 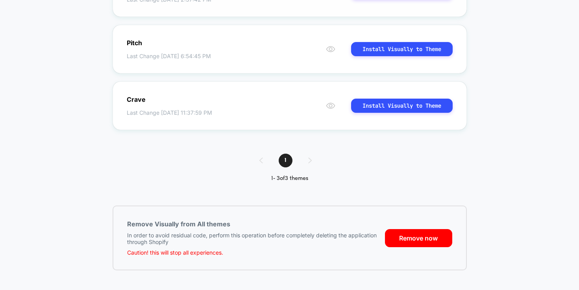 What do you see at coordinates (285, 161) in the screenshot?
I see `span: 1` at bounding box center [285, 161].